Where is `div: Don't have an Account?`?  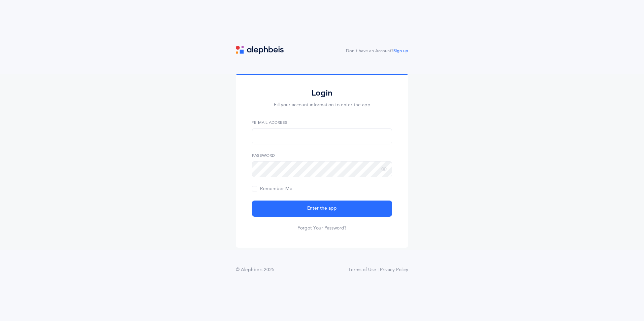
div: Don't have an Account? is located at coordinates (377, 51).